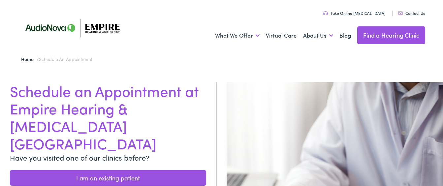  Describe the element at coordinates (345, 36) in the screenshot. I see `a: Blog` at that location.